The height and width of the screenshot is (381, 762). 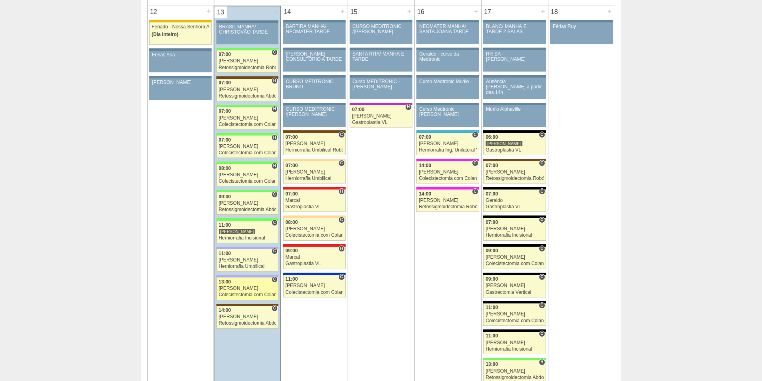 I want to click on div: Herniorrafia Umbilical Robótica, so click(x=314, y=150).